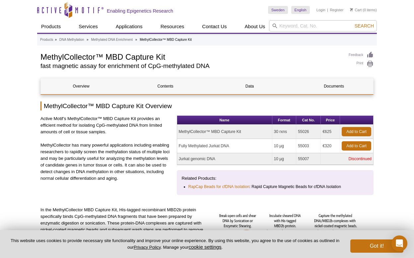  Describe the element at coordinates (308, 159) in the screenshot. I see `td: 55007` at that location.